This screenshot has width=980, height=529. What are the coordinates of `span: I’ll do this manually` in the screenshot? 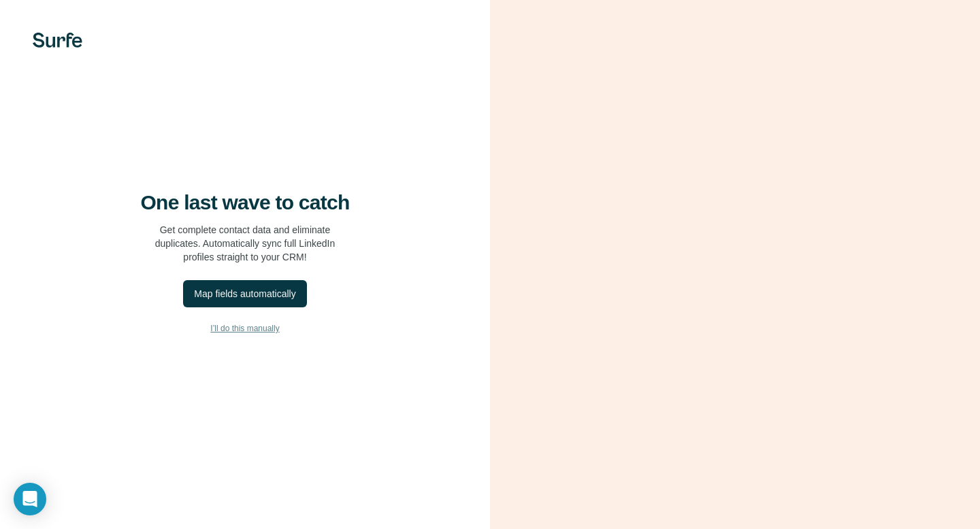 It's located at (244, 328).